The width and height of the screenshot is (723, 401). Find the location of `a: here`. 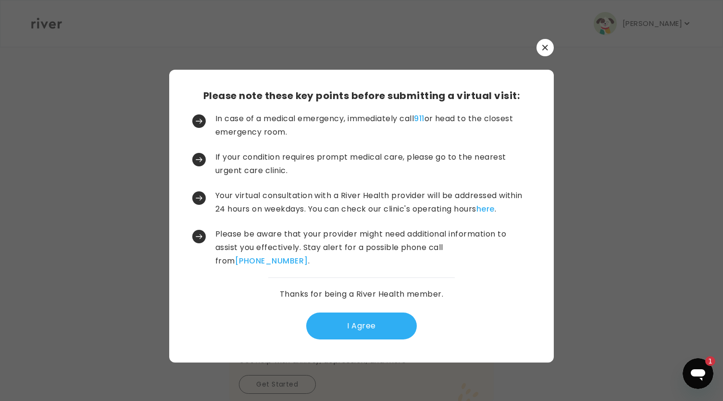

a: here is located at coordinates (486, 209).